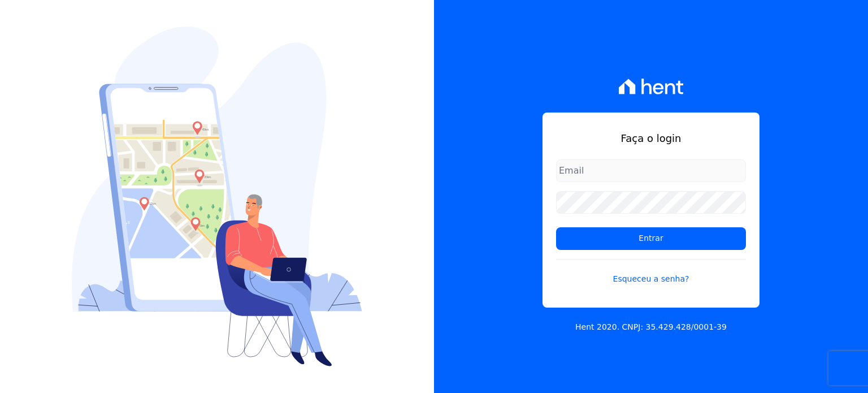 The width and height of the screenshot is (868, 393). What do you see at coordinates (651, 170) in the screenshot?
I see `input: Email` at bounding box center [651, 170].